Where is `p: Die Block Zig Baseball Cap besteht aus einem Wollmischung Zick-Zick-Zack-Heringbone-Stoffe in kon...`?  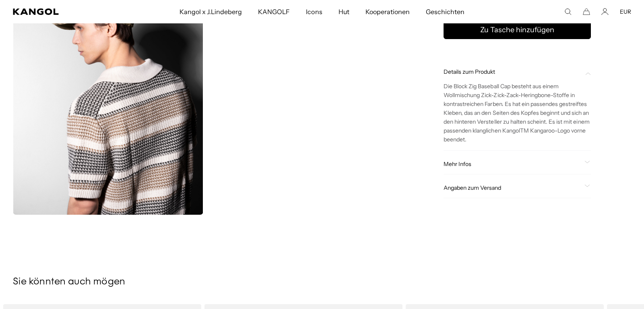 p: Die Block Zig Baseball Cap besteht aus einem Wollmischung Zick-Zick-Zack-Heringbone-Stoffe in kon... is located at coordinates (517, 113).